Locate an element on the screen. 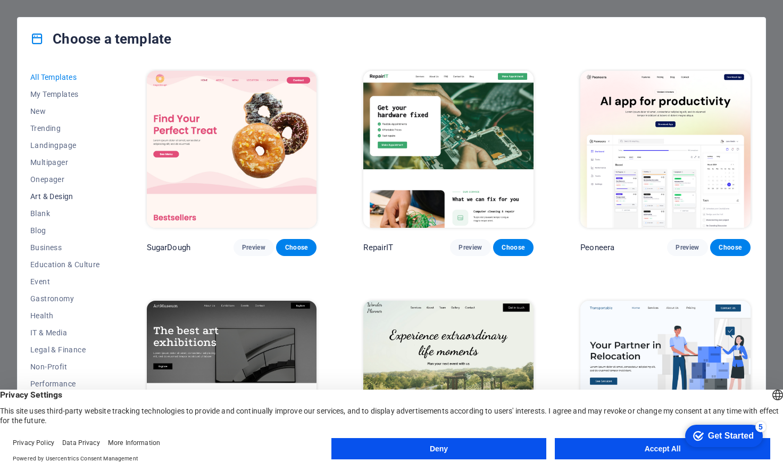  span: Landingpage is located at coordinates (65, 145).